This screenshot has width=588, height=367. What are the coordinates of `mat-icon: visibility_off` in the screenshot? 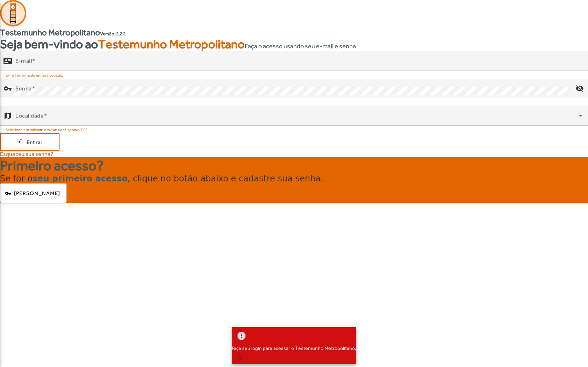 It's located at (580, 88).